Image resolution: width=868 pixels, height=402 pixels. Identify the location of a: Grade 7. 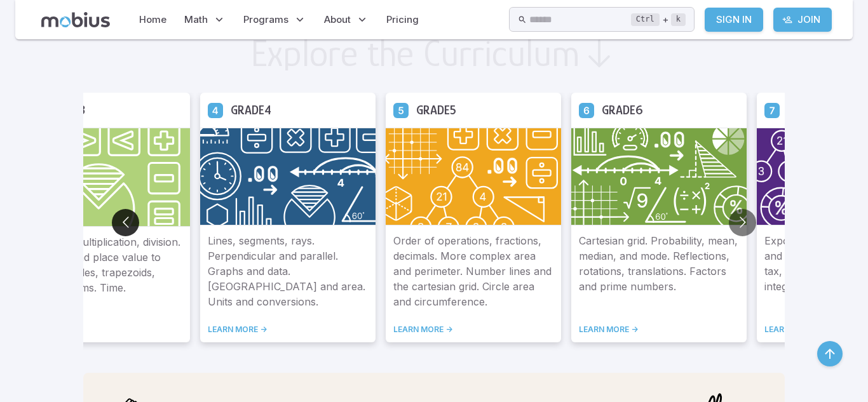
(772, 110).